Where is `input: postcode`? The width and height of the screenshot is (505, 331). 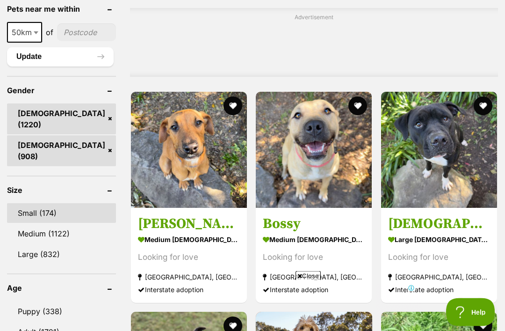
input: postcode is located at coordinates (87, 33).